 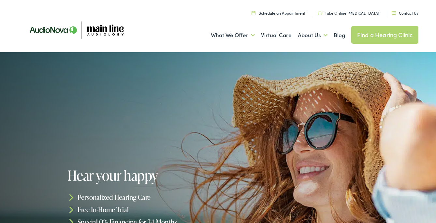 I want to click on a: What We Offer, so click(x=233, y=35).